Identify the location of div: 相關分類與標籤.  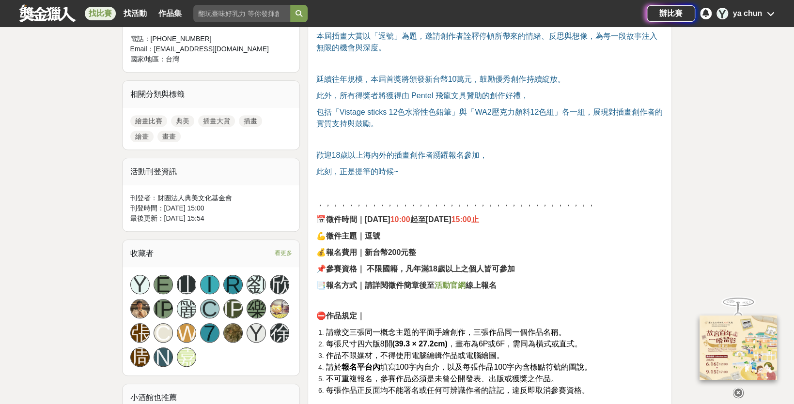
(211, 94).